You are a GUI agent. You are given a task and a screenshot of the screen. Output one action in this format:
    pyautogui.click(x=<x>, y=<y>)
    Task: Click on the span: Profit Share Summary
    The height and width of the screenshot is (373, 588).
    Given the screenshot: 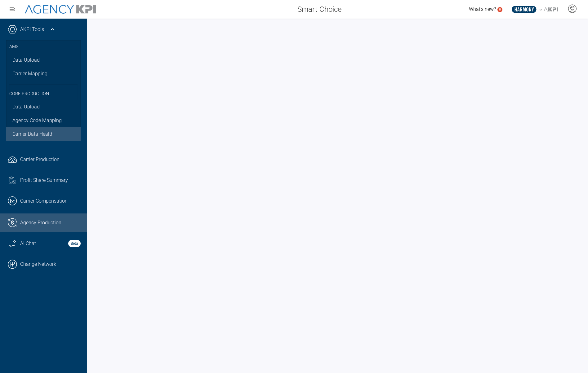 What is the action you would take?
    pyautogui.click(x=44, y=180)
    